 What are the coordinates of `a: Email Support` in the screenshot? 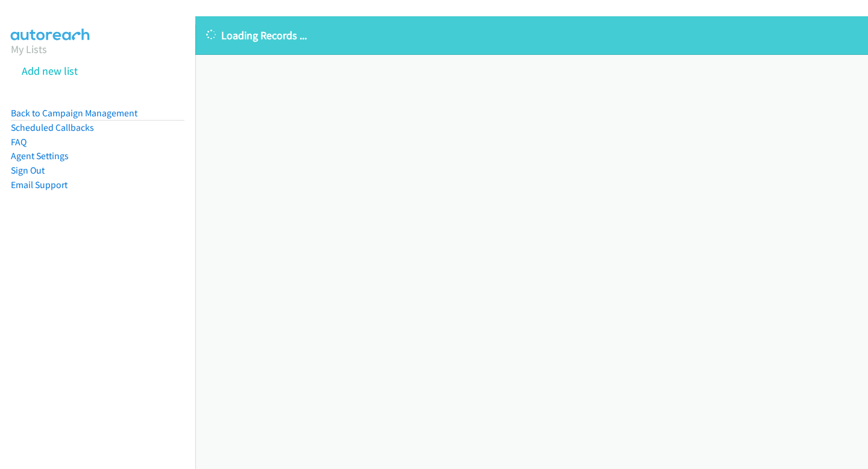 It's located at (39, 184).